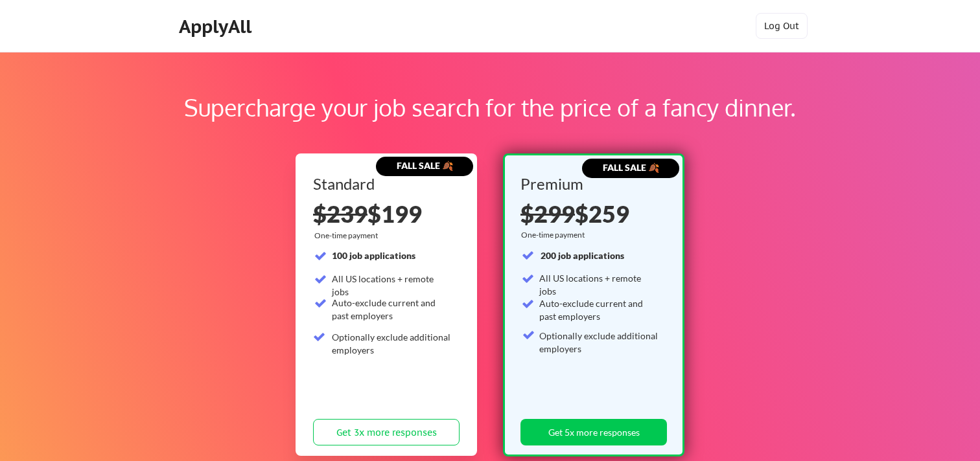 The image size is (980, 461). What do you see at coordinates (374, 256) in the screenshot?
I see `strong: 100 job applications` at bounding box center [374, 256].